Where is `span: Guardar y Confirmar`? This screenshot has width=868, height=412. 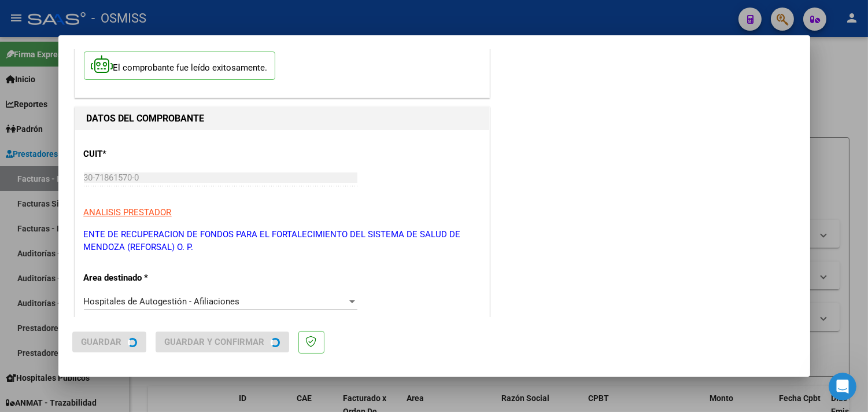 span: Guardar y Confirmar is located at coordinates (215, 342).